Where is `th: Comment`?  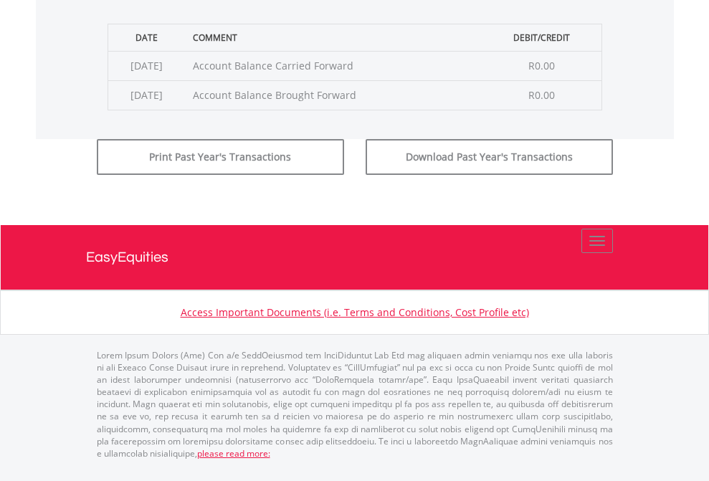
th: Comment is located at coordinates (334, 37).